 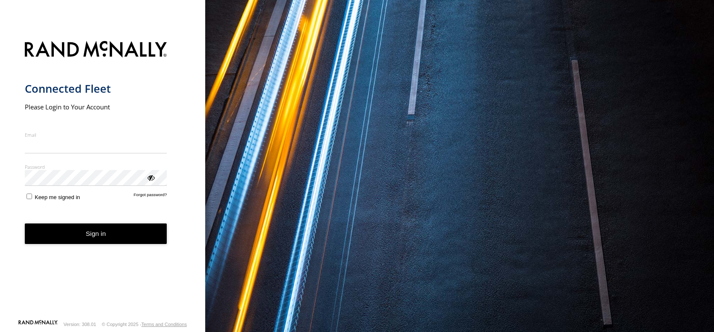 I want to click on img: Rand McNally, so click(x=96, y=50).